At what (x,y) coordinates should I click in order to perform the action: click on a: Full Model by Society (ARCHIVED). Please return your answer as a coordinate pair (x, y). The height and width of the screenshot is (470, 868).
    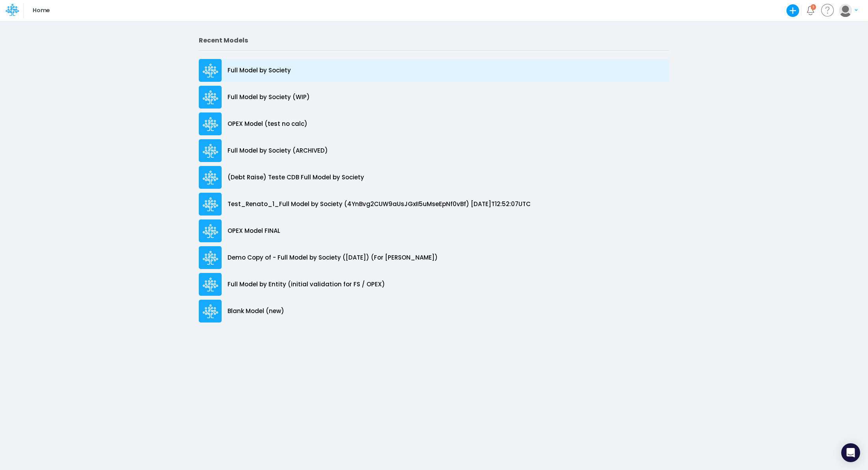
    Looking at the image, I should click on (434, 151).